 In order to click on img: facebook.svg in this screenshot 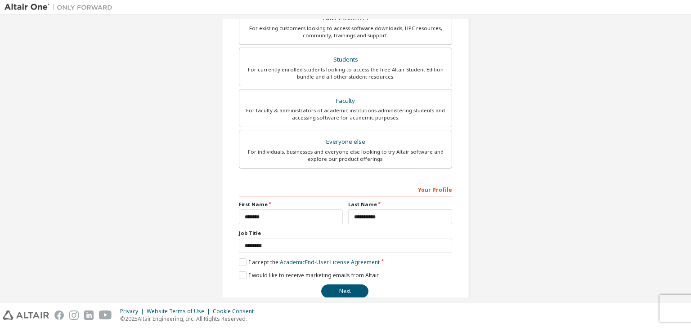, I will do `click(59, 315)`.